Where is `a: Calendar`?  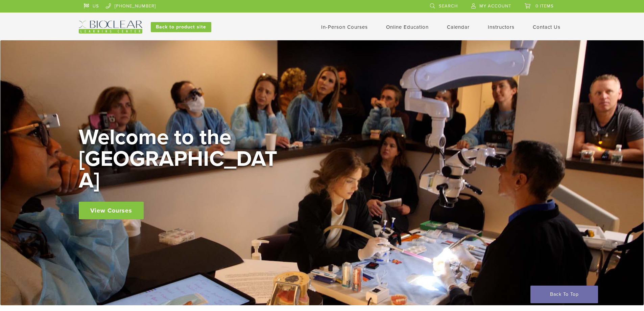
a: Calendar is located at coordinates (458, 27).